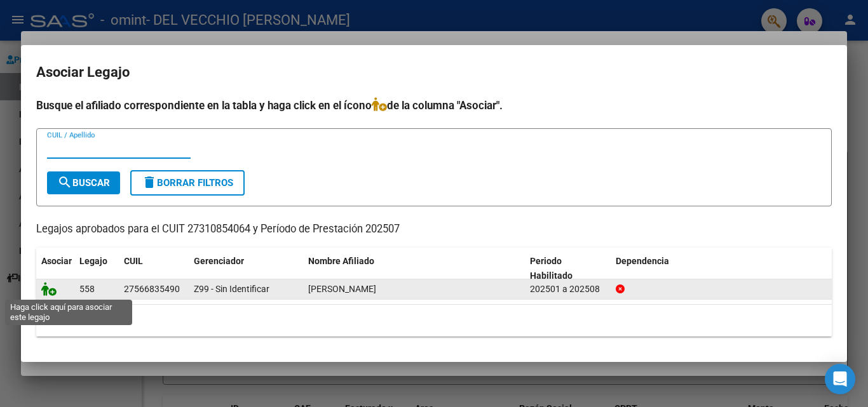 The height and width of the screenshot is (407, 868). What do you see at coordinates (56, 261) in the screenshot?
I see `span: Asociar` at bounding box center [56, 261].